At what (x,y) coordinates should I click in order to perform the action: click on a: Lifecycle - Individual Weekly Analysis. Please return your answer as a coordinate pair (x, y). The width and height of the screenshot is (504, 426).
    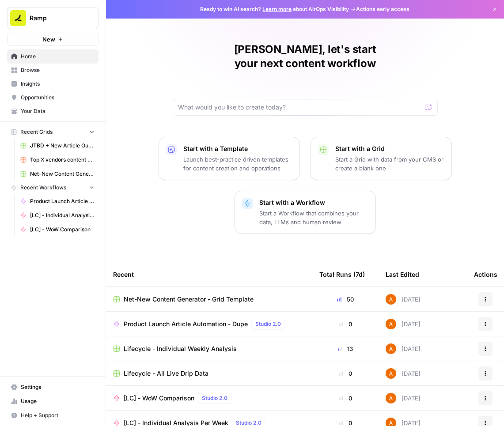
    Looking at the image, I should click on (209, 349).